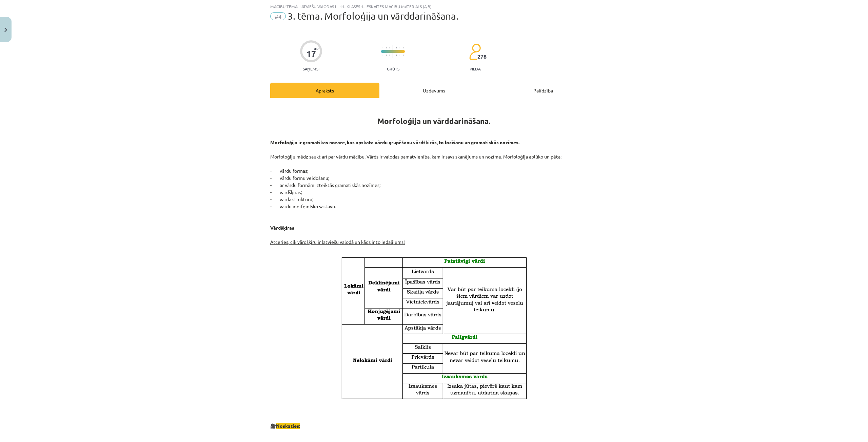  Describe the element at coordinates (325, 90) in the screenshot. I see `div: Apraksts` at that location.